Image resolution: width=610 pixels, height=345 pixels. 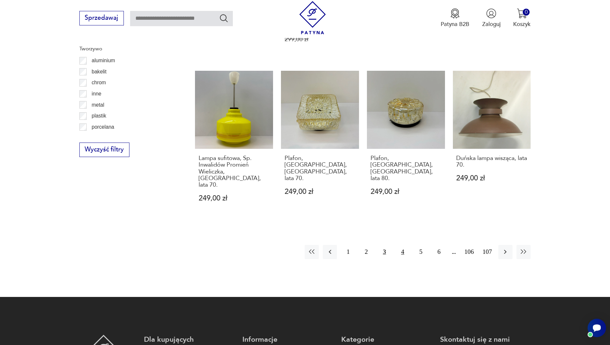 I want to click on p: Informacje, so click(x=288, y=339).